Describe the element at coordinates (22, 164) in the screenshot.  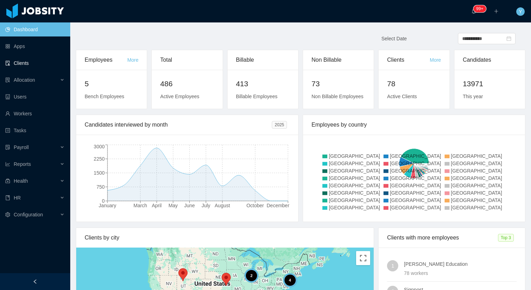
I see `span: Reports` at that location.